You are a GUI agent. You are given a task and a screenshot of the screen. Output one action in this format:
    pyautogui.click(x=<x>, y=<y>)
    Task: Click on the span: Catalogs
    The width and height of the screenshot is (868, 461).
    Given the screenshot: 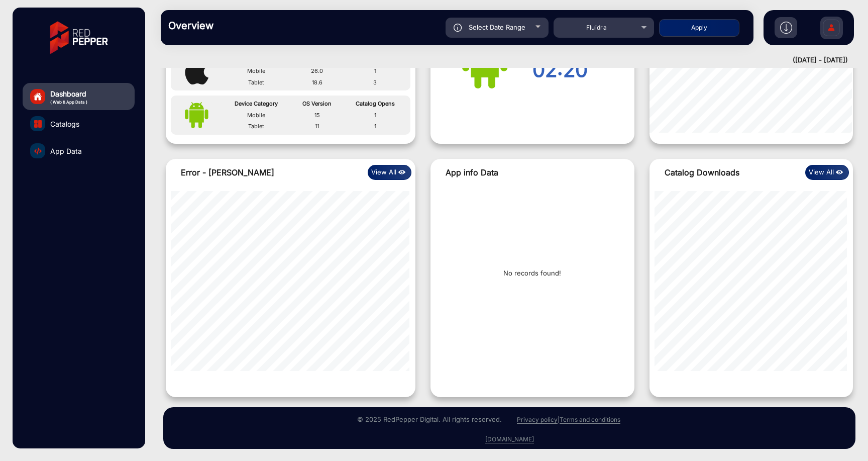 What is the action you would take?
    pyautogui.click(x=65, y=124)
    